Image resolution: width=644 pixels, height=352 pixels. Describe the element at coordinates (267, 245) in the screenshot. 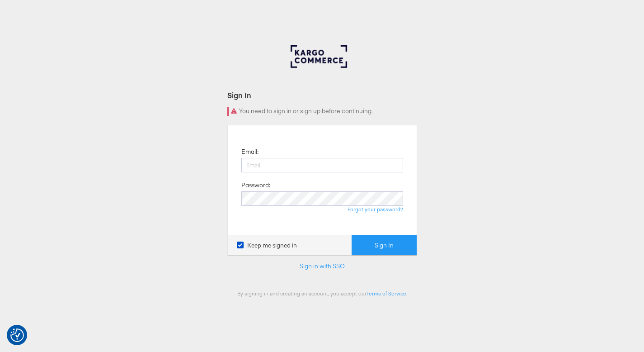

I see `label: Keep me signed in` at that location.